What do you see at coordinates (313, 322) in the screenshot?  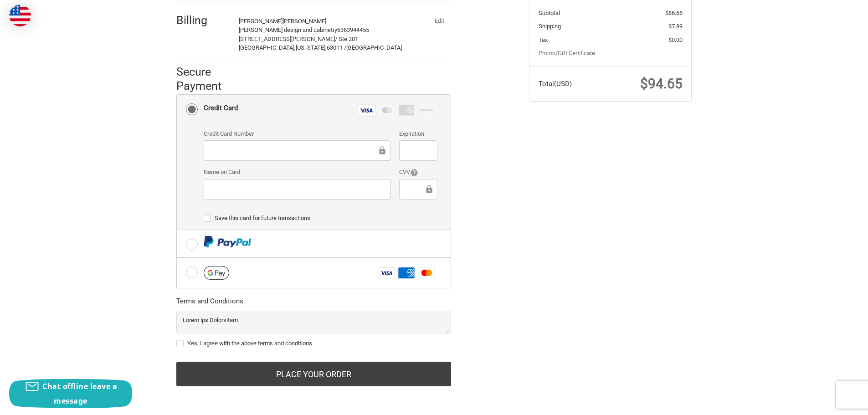 I see `textarea: Lorem ips Dolorsitam Consectet adipisc Elit sed doei://tem.70i69.utl Etdolor ma aliq://eni.51a78....` at bounding box center [313, 322].